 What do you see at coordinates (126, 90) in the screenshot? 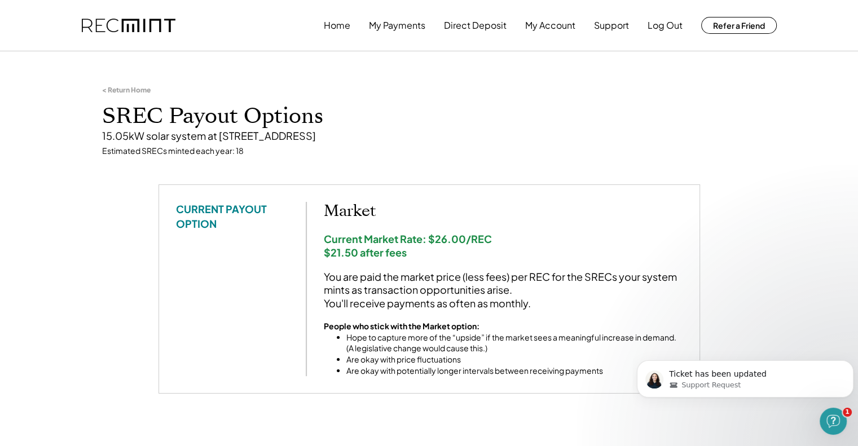
I see `div: < Return Home` at bounding box center [126, 90].